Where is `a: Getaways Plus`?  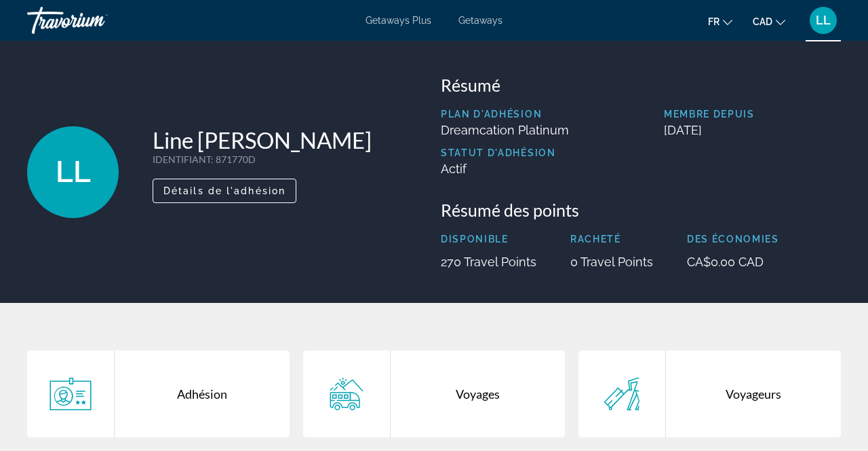 a: Getaways Plus is located at coordinates (398, 21).